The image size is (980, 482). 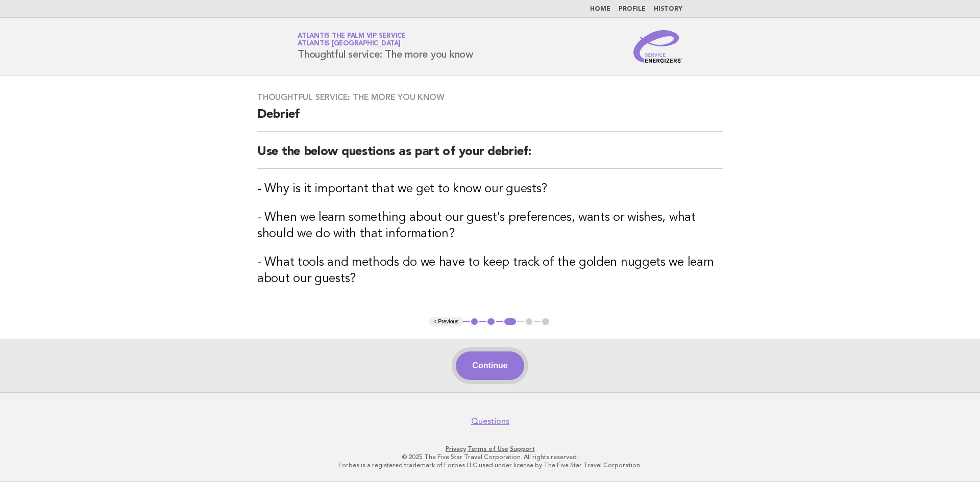 What do you see at coordinates (632, 9) in the screenshot?
I see `a: Profile` at bounding box center [632, 9].